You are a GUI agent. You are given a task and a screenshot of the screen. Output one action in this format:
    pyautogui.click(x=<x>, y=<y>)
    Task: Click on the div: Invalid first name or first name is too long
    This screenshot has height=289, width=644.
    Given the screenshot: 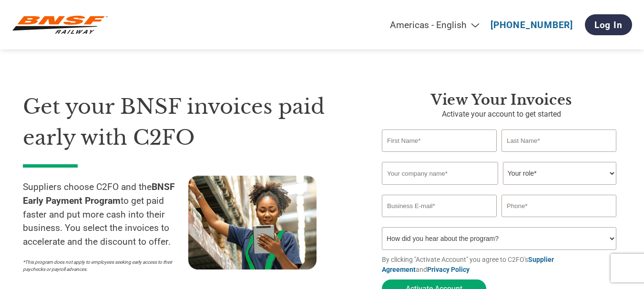 What is the action you would take?
    pyautogui.click(x=439, y=156)
    